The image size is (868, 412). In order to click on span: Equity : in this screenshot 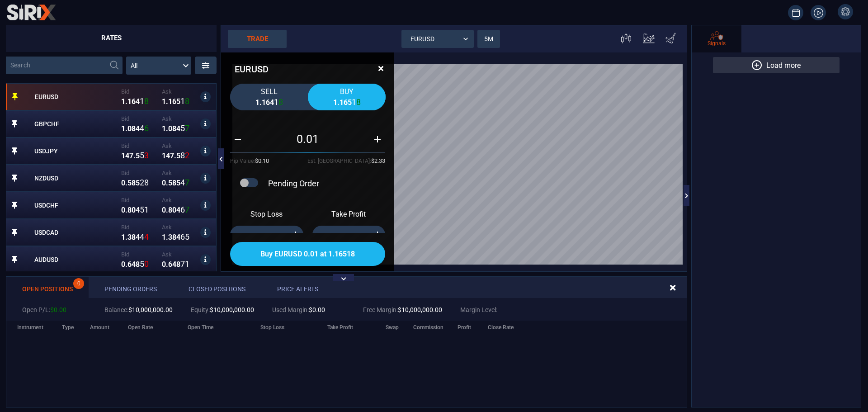, I will do `click(201, 310)`.